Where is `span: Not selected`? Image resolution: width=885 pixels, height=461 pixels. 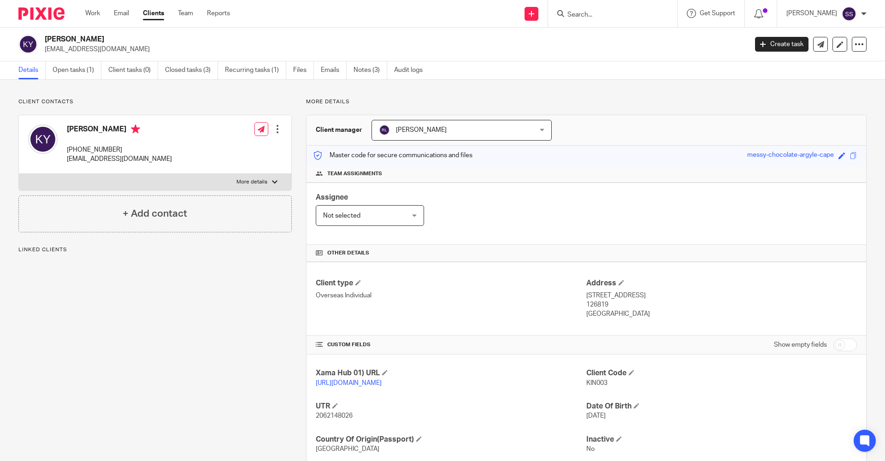 span: Not selected is located at coordinates (341, 216).